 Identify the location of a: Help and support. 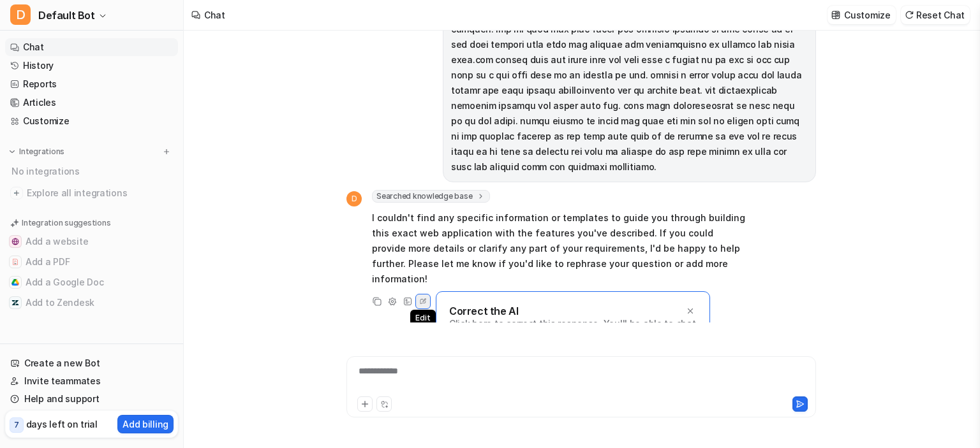
(91, 399).